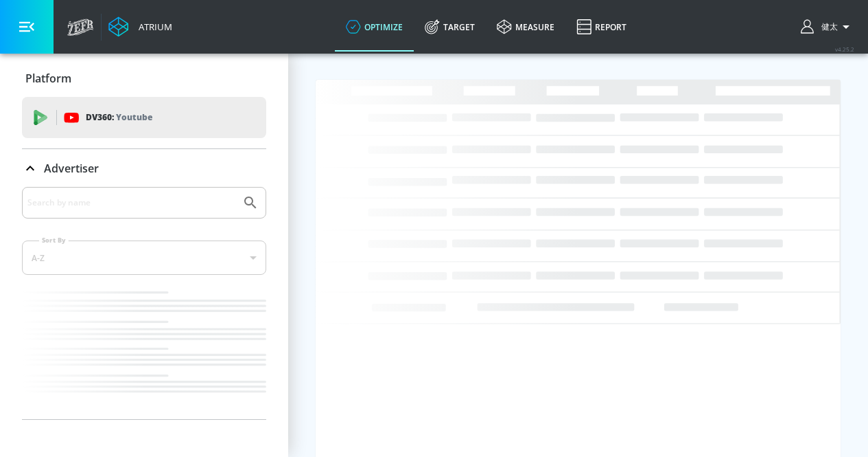 The height and width of the screenshot is (457, 868). Describe the element at coordinates (144, 257) in the screenshot. I see `div: A-Z` at that location.